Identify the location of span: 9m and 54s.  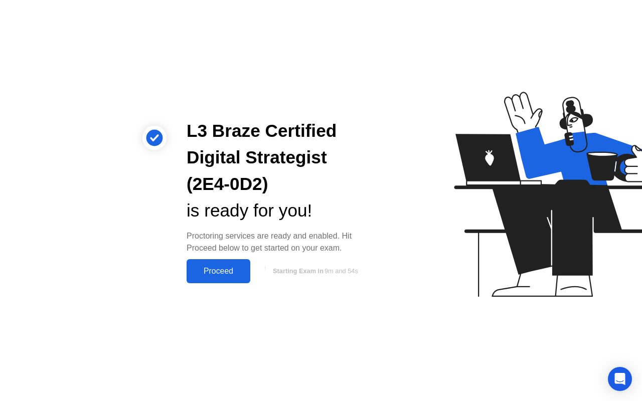
(341, 271).